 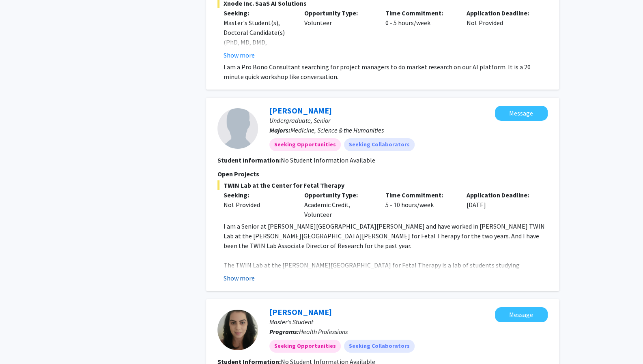 I want to click on div: 0 - 5 hours/week, so click(x=420, y=34).